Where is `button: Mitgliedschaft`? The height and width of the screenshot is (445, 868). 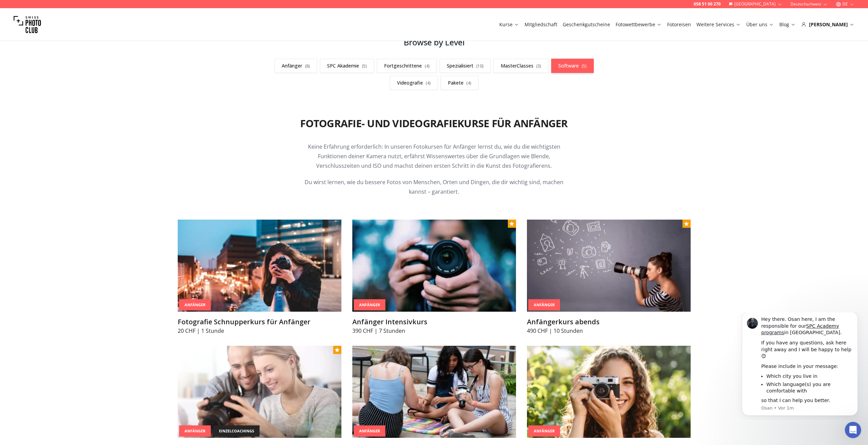 button: Mitgliedschaft is located at coordinates (541, 24).